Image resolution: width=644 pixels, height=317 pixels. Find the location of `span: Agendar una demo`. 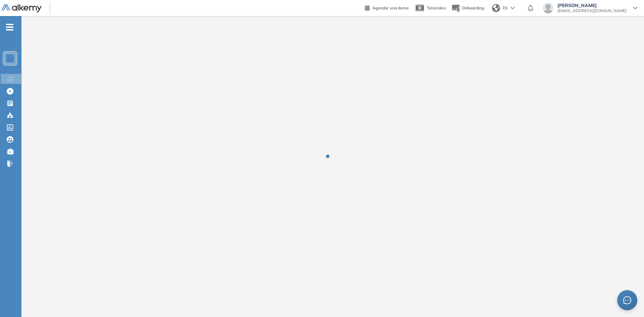

span: Agendar una demo is located at coordinates (390, 8).